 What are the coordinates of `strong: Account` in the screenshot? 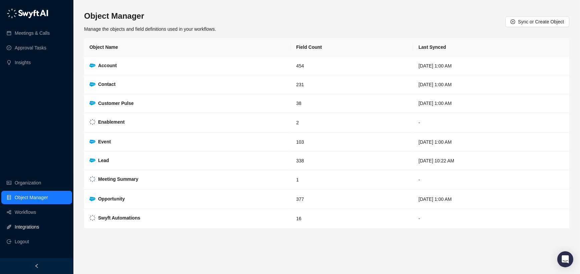 It's located at (107, 65).